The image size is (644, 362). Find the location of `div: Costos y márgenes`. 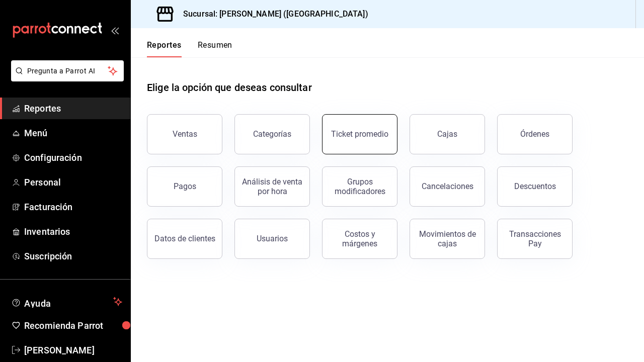

div: Costos y márgenes is located at coordinates (360, 238).